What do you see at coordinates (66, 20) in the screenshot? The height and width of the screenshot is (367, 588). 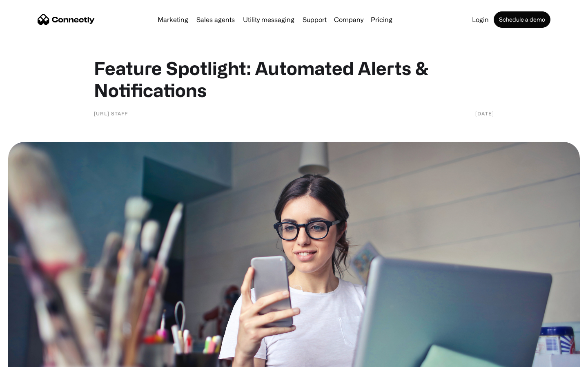 I see `a: home` at bounding box center [66, 20].